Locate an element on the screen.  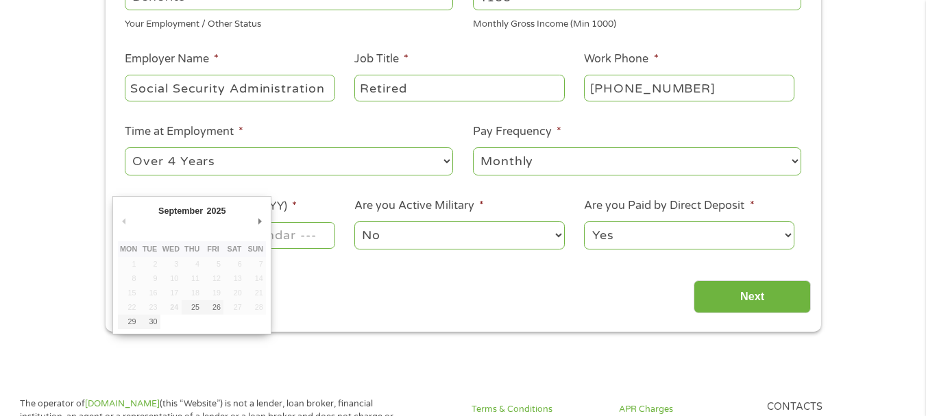
a: APR Charges is located at coordinates (684, 409).